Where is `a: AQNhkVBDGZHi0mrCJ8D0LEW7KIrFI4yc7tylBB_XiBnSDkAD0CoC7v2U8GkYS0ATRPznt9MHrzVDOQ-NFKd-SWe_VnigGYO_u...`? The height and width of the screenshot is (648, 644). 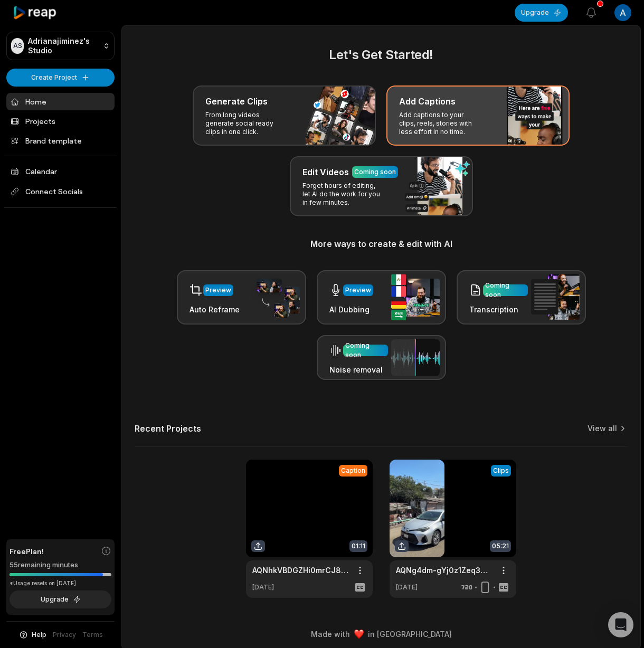 a: AQNhkVBDGZHi0mrCJ8D0LEW7KIrFI4yc7tylBB_XiBnSDkAD0CoC7v2U8GkYS0ATRPznt9MHrzVDOQ-NFKd-SWe_VnigGYO_u... is located at coordinates (301, 570).